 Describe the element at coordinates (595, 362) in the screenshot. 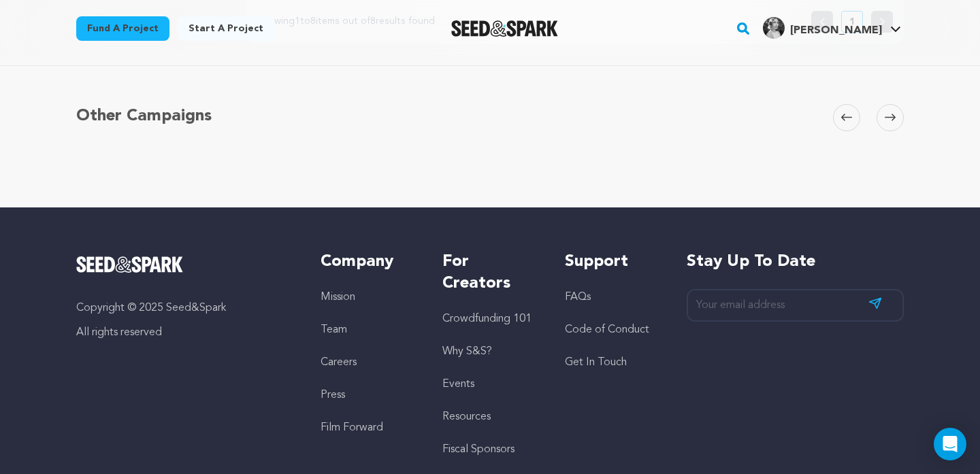

I see `a: Get In Touch` at that location.